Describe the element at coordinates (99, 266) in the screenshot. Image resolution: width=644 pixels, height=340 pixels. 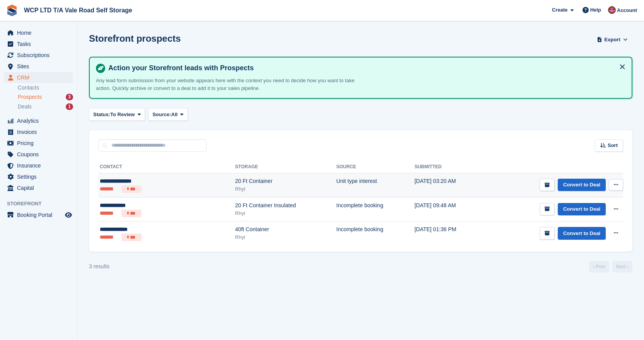
I see `div: 3 results` at that location.